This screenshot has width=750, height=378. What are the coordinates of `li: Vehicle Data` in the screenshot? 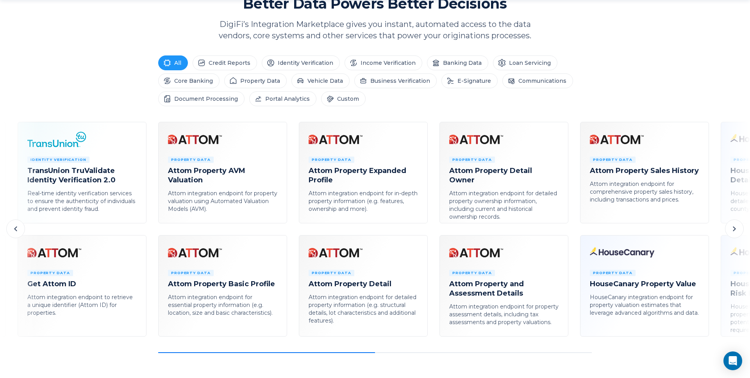 It's located at (320, 81).